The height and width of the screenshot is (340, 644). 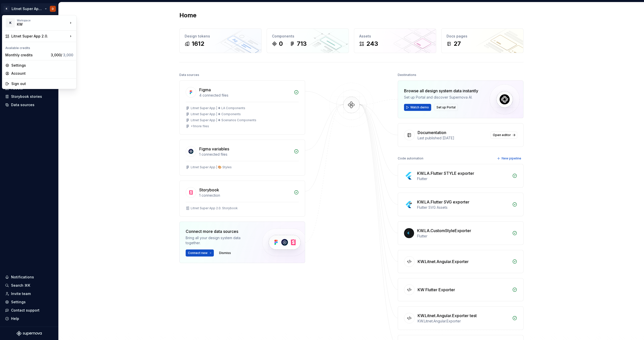 I want to click on div: Sign out, so click(x=42, y=84).